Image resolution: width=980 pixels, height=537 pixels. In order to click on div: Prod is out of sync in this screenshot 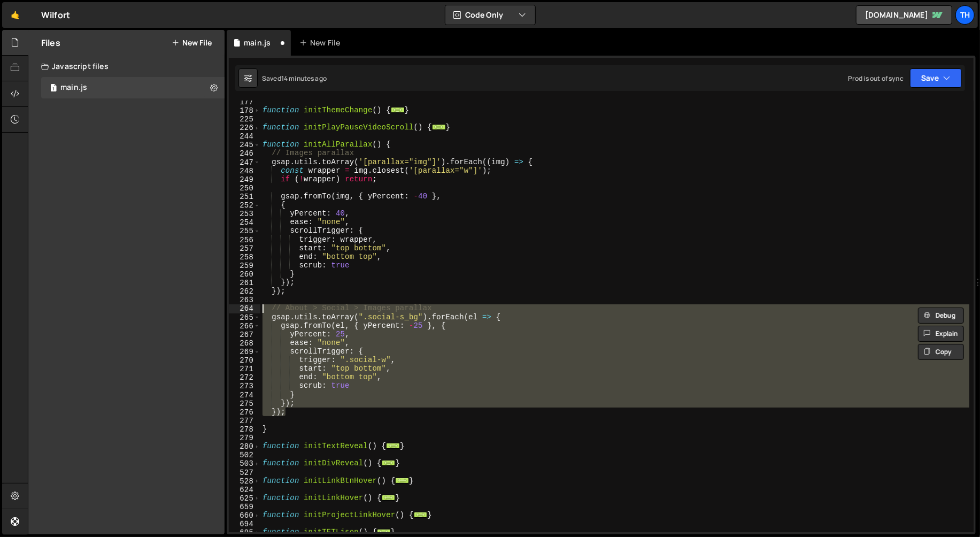, I will do `click(876, 78)`.